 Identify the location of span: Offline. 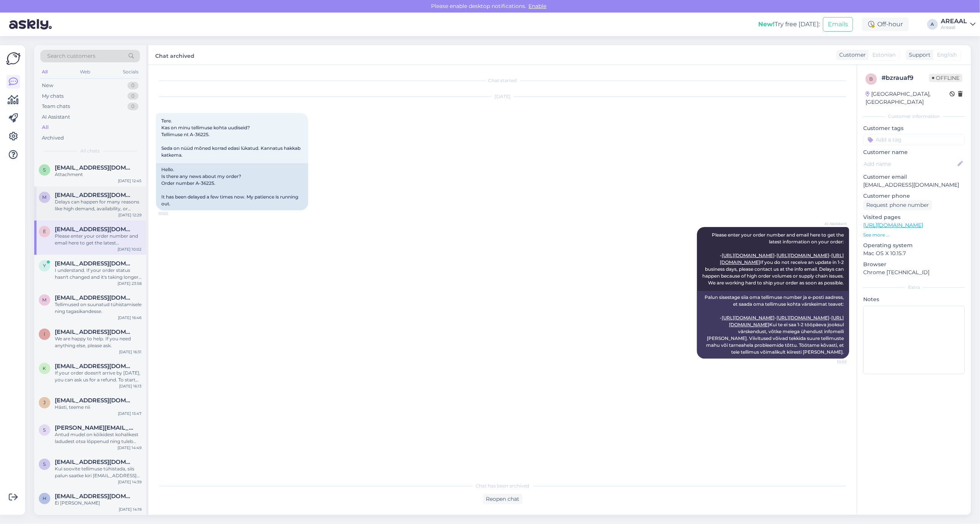
(945, 78).